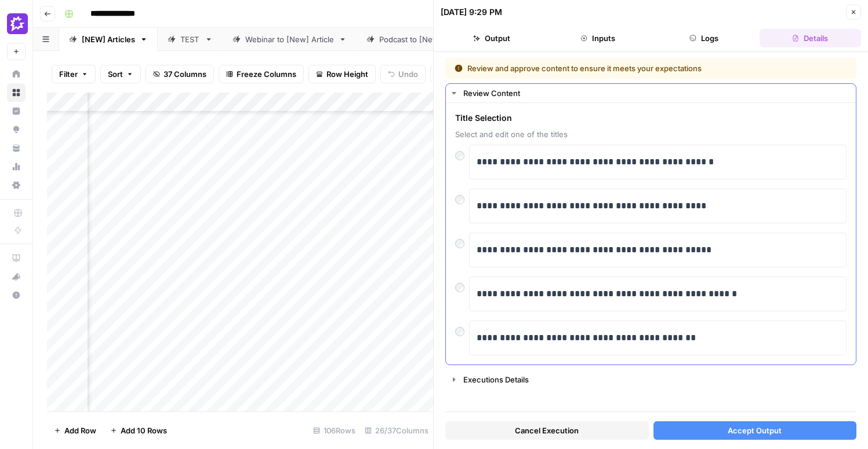  What do you see at coordinates (651, 134) in the screenshot?
I see `span: Select and edit one of the titles` at bounding box center [651, 134].